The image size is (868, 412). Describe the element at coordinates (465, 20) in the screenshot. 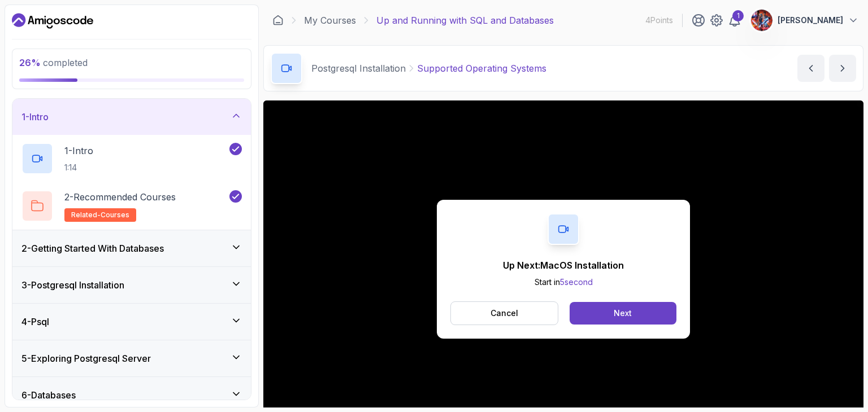

I see `p: Up and Running with SQL and Databases` at that location.